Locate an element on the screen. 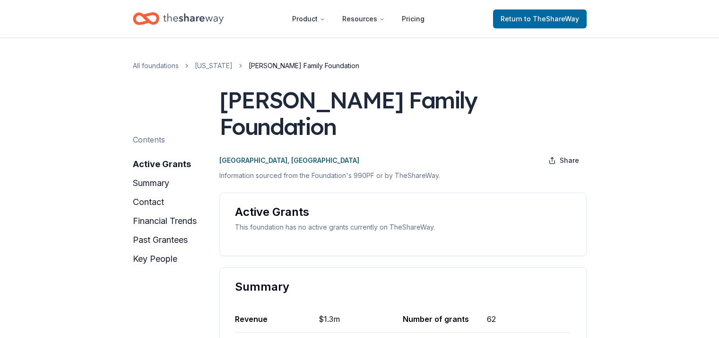 The width and height of the screenshot is (719, 338). a: Returnto TheShareWay is located at coordinates (540, 19).